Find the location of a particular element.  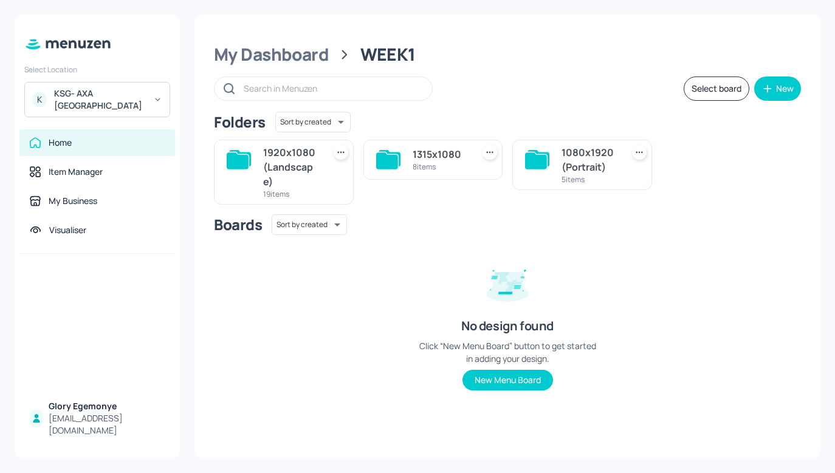

div: My Dashboard is located at coordinates (271, 55).